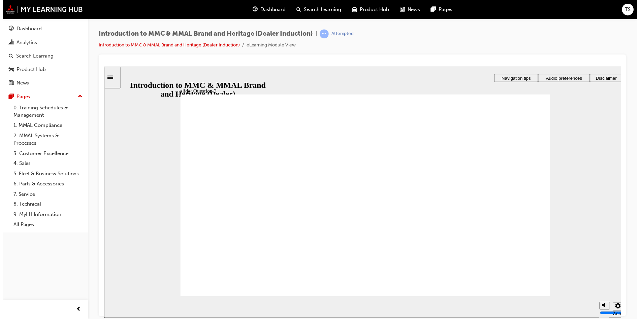 The image size is (644, 321). What do you see at coordinates (268, 9) in the screenshot?
I see `a: guage-iconDashboard` at bounding box center [268, 9].